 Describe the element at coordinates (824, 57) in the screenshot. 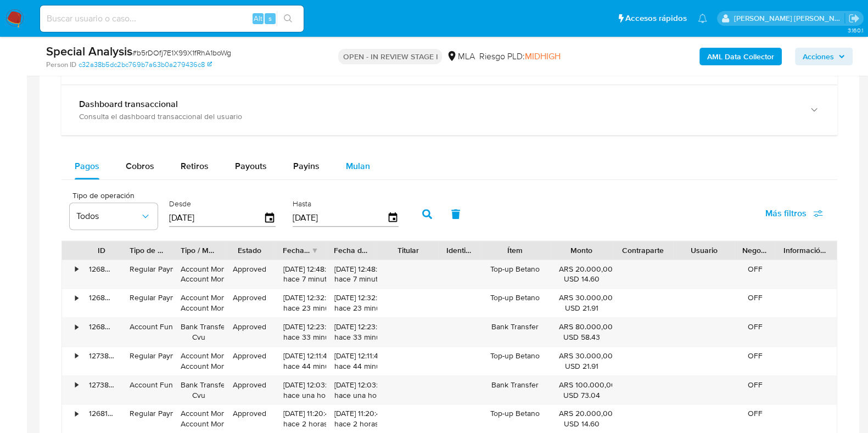

I see `button: Acciones` at that location.